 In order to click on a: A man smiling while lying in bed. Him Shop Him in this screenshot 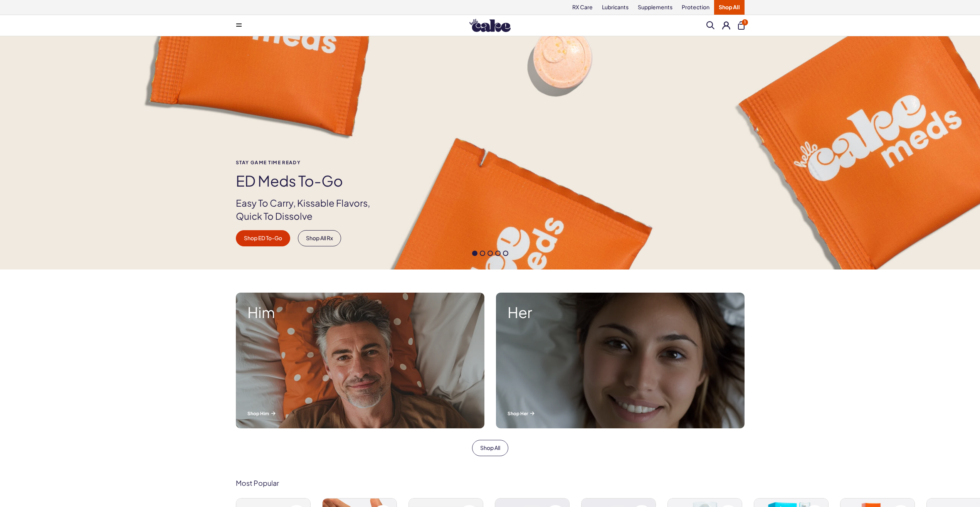, I will do `click(360, 360)`.